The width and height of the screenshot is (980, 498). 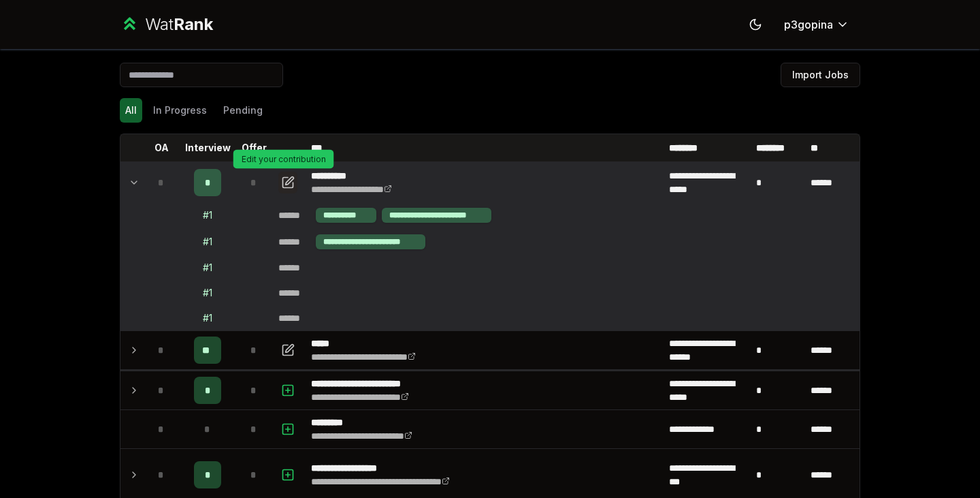 I want to click on p: Interview, so click(x=208, y=148).